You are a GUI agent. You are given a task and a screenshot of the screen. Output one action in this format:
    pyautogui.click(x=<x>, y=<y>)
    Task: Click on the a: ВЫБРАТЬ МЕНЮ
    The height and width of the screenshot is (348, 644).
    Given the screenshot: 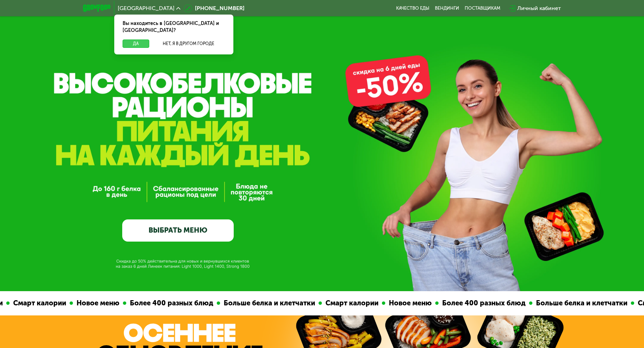 What is the action you would take?
    pyautogui.click(x=178, y=230)
    